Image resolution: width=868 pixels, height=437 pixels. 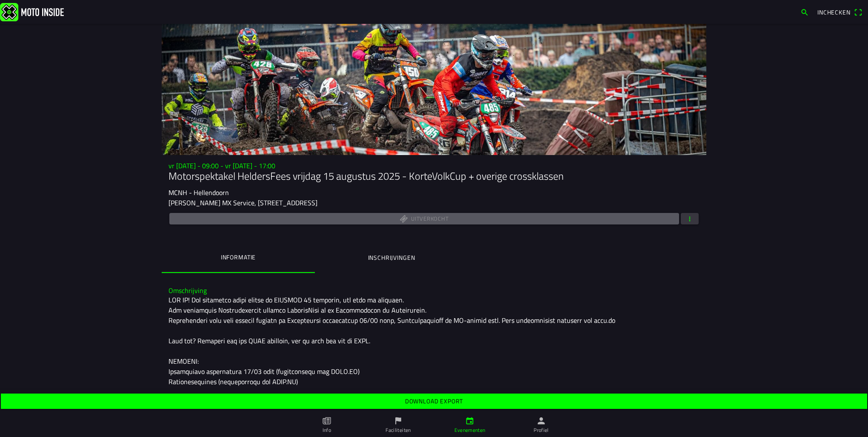 What do you see at coordinates (398, 420) in the screenshot?
I see `ion-icon: flag` at bounding box center [398, 420].